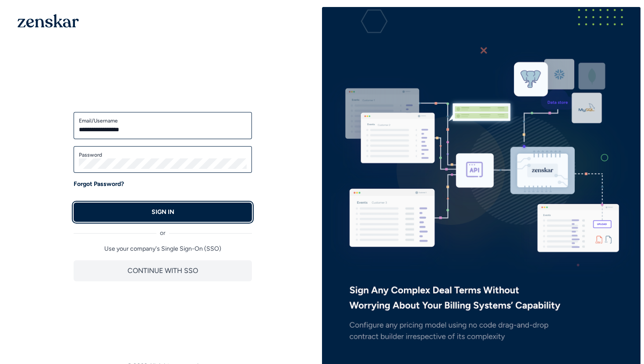 The width and height of the screenshot is (644, 364). What do you see at coordinates (162, 155) in the screenshot?
I see `label: Password` at bounding box center [162, 155].